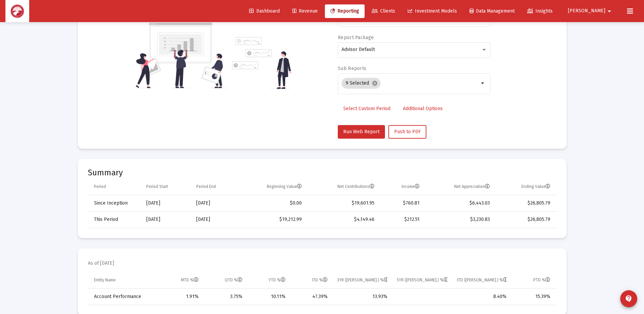 The image size is (644, 314). Describe the element at coordinates (402, 220) in the screenshot. I see `td: $212.51` at that location.